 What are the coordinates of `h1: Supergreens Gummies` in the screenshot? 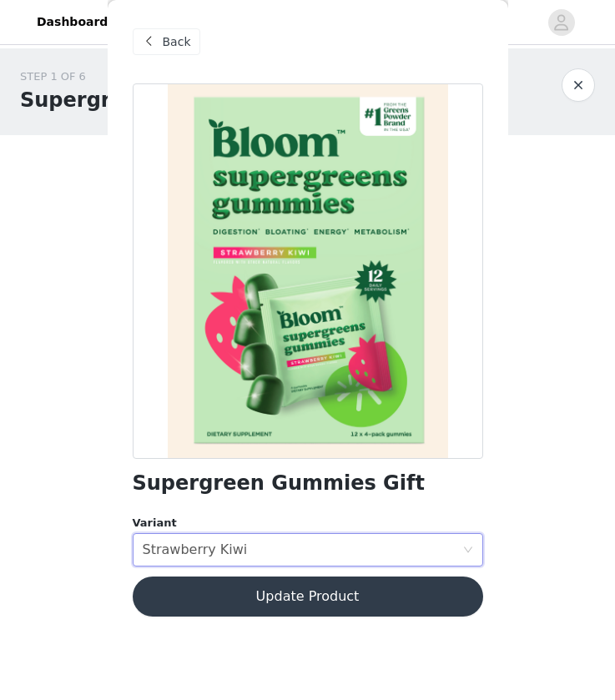 It's located at (148, 100).